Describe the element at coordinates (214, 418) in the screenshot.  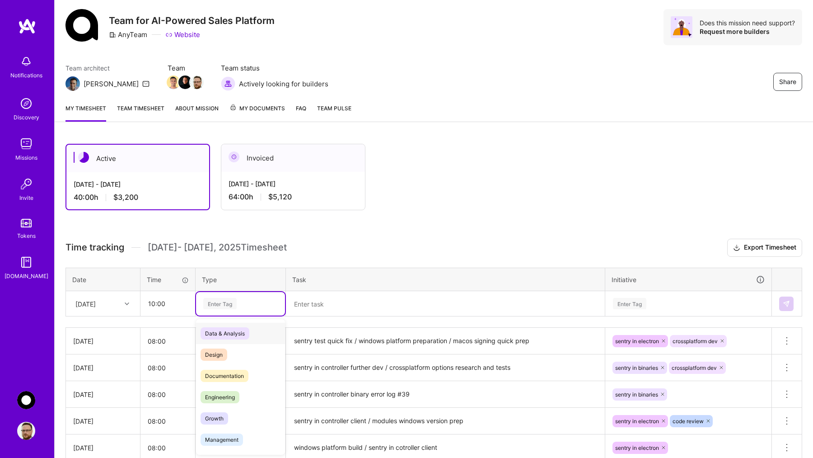
I see `span: Growth` at that location.